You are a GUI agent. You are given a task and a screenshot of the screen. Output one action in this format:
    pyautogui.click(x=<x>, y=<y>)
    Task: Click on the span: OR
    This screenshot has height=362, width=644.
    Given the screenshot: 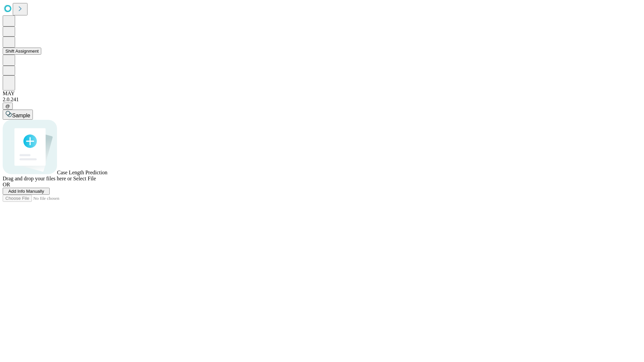 What is the action you would take?
    pyautogui.click(x=7, y=184)
    